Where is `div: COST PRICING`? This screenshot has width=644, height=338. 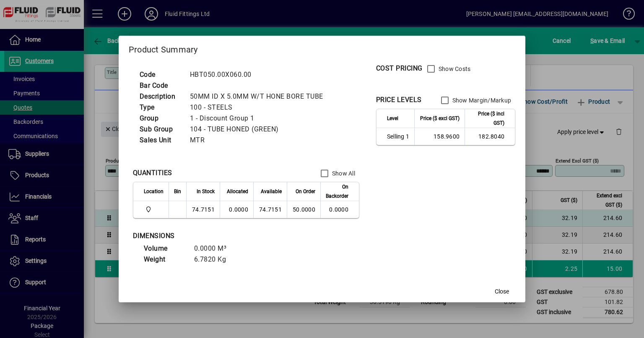
div: COST PRICING is located at coordinates (399, 68).